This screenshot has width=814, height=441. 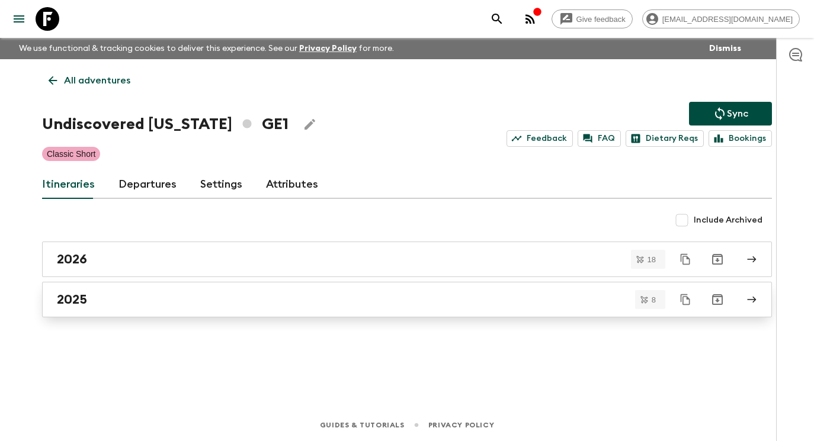 I want to click on p: Classic Short, so click(x=71, y=154).